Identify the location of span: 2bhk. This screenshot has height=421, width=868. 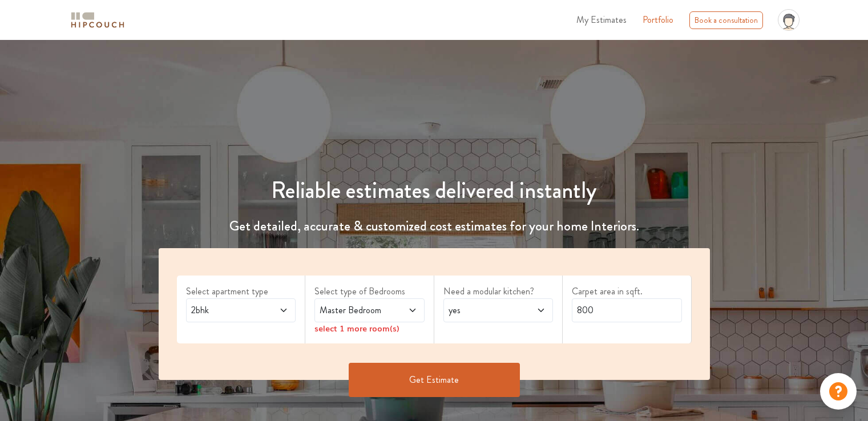
(226, 311).